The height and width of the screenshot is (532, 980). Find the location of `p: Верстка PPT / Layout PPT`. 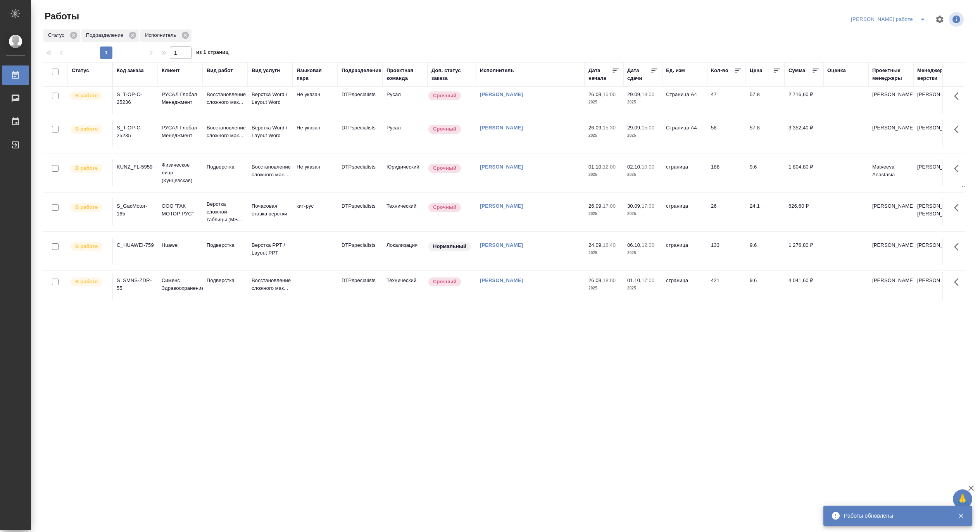

p: Верстка PPT / Layout PPT is located at coordinates (270, 249).